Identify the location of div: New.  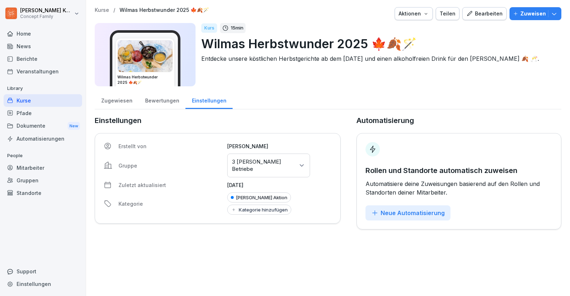
(74, 126).